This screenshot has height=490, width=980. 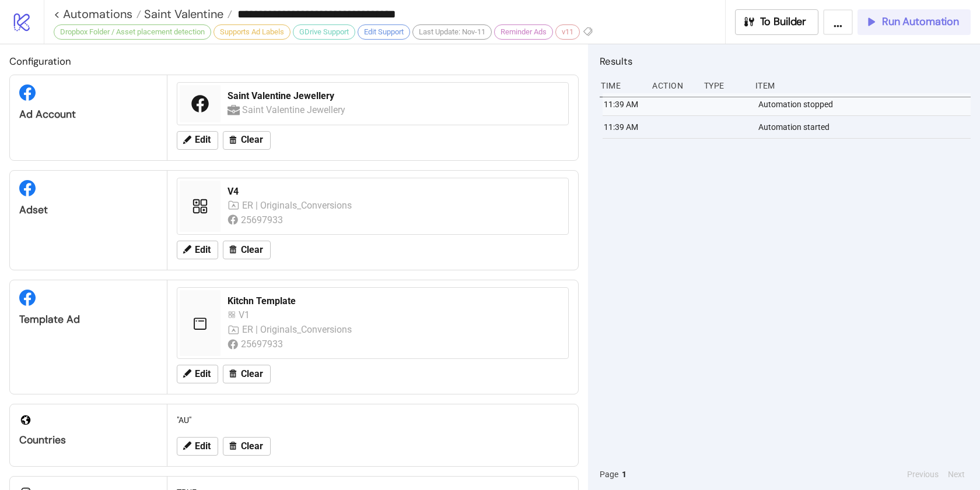 What do you see at coordinates (88, 210) in the screenshot?
I see `div: Adset` at bounding box center [88, 210].